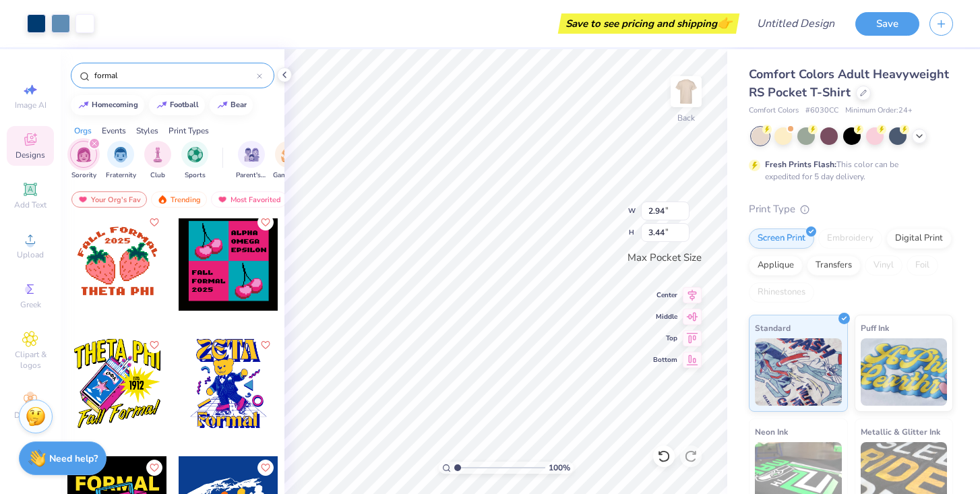 Image resolution: width=980 pixels, height=494 pixels. Describe the element at coordinates (184, 105) in the screenshot. I see `div: football` at that location.